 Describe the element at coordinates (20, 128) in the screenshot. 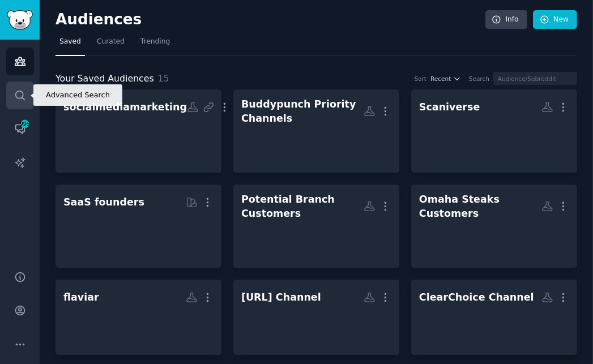

I see `a: 996` at that location.